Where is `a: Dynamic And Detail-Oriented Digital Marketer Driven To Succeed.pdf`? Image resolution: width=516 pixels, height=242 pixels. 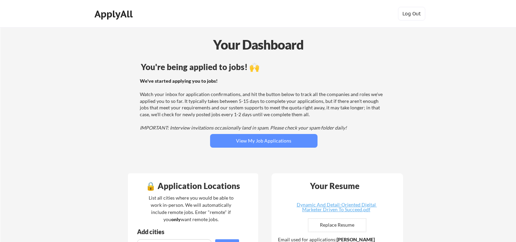 a: Dynamic And Detail-Oriented Digital Marketer Driven To Succeed.pdf is located at coordinates (336, 207).